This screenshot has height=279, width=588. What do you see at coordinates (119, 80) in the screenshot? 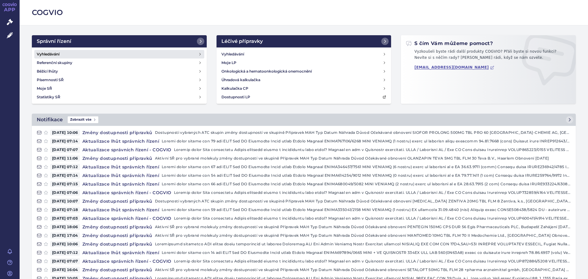
I see `a: Písemnosti SŘ` at bounding box center [119, 80].